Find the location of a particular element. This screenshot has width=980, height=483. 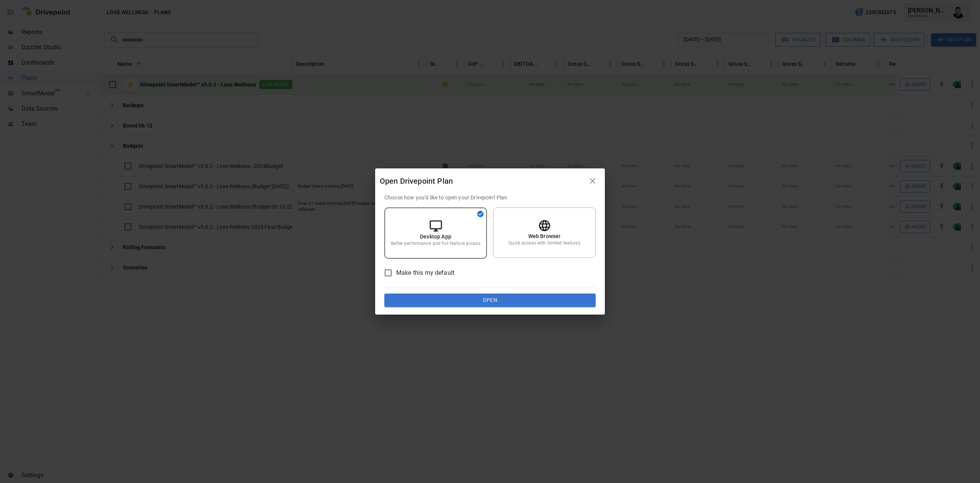

p: Quick access with limited features is located at coordinates (544, 243).